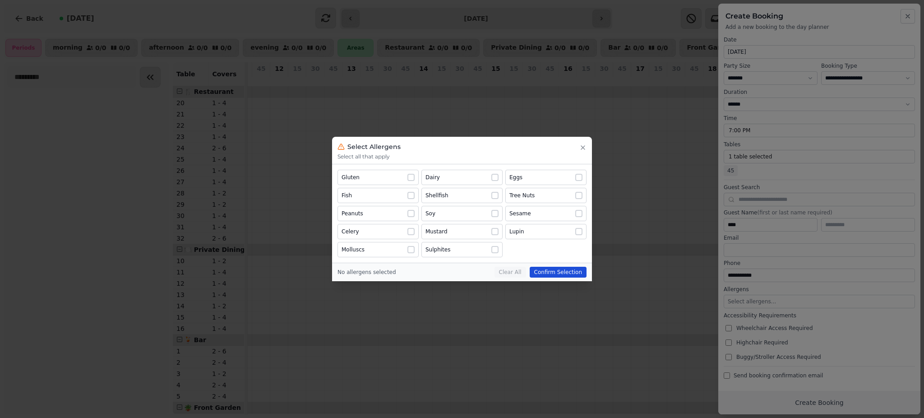 This screenshot has height=418, width=924. I want to click on button: Peanuts, so click(378, 213).